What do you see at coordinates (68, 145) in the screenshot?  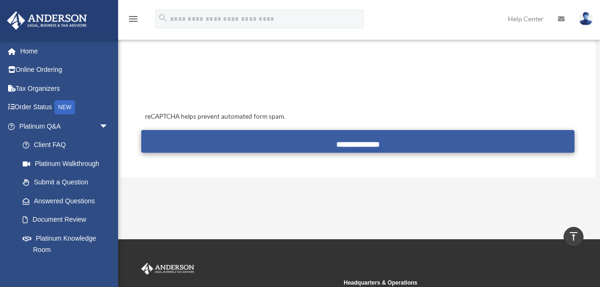 I see `a: Client FAQ` at bounding box center [68, 145].